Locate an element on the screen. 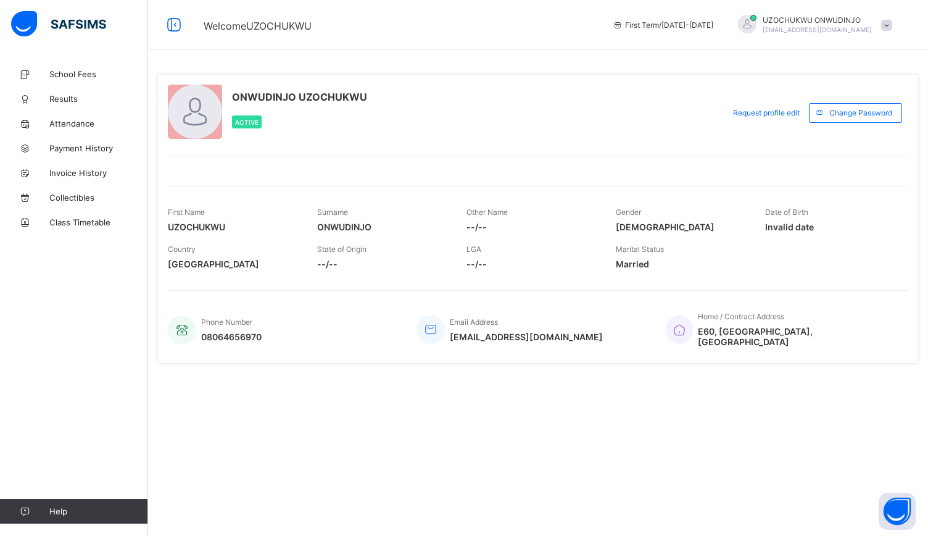  img: safsims is located at coordinates (59, 24).